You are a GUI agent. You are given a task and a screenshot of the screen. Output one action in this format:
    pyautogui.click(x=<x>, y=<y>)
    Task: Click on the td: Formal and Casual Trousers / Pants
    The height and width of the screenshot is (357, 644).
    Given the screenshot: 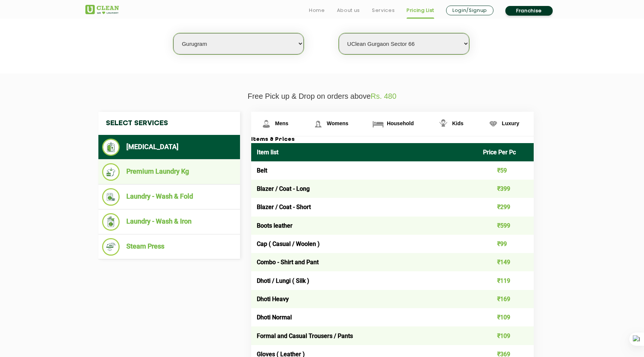 What is the action you would take?
    pyautogui.click(x=364, y=335)
    